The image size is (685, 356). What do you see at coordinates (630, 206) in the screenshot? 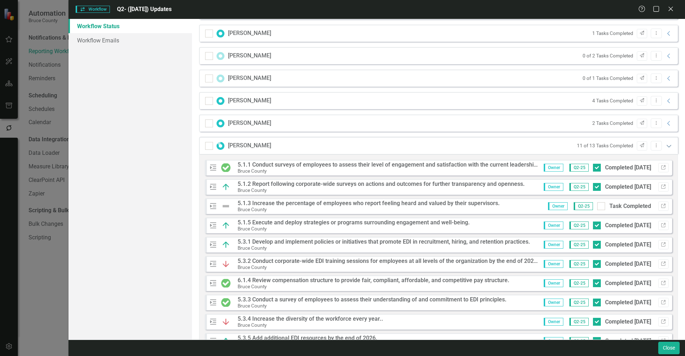
I see `div: Task Completed` at bounding box center [630, 206].